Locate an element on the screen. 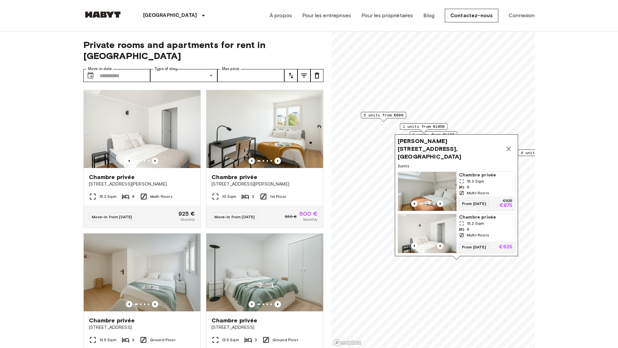  a: Mapbox logo is located at coordinates (347, 342).